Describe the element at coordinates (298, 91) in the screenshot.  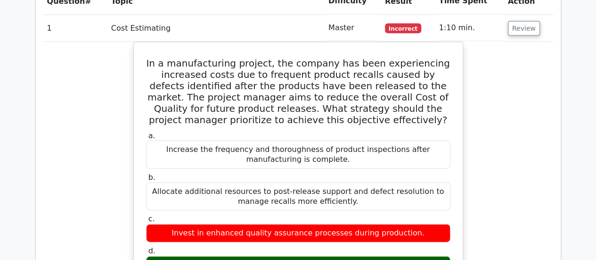
I see `h5: In a manufacturing project, the company has been experiencing increased costs due to frequent pro...` at that location.